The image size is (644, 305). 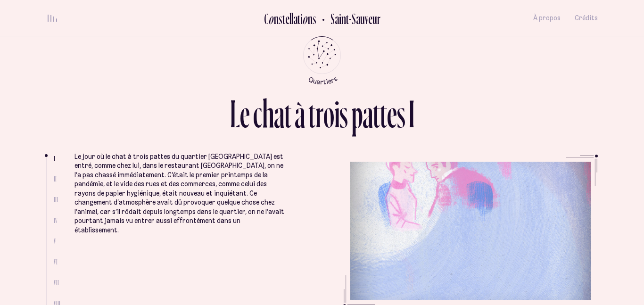 What do you see at coordinates (54, 158) in the screenshot?
I see `span: I` at bounding box center [54, 158].